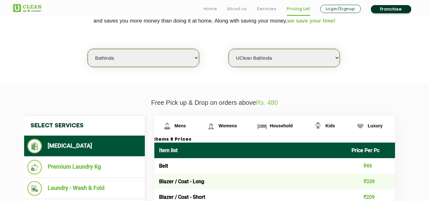  I want to click on img: Laundry - Wash & Fold, so click(35, 188).